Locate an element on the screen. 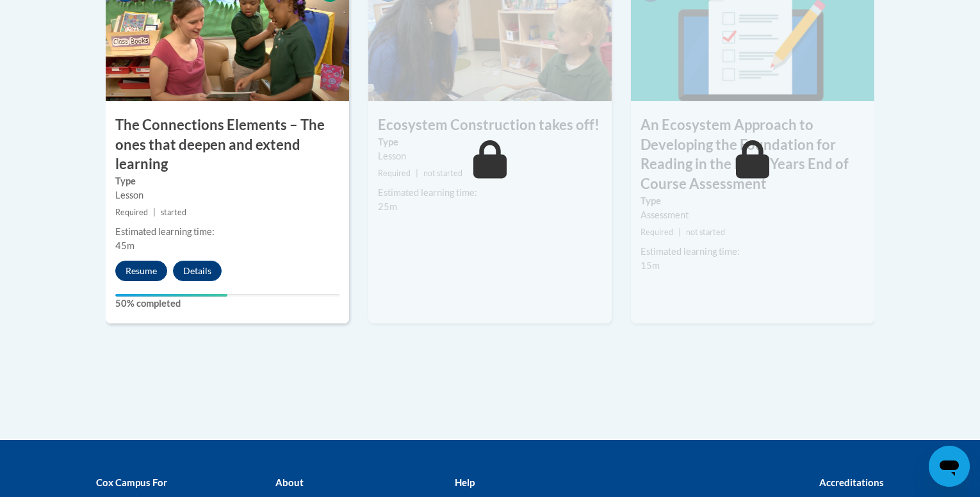 The height and width of the screenshot is (497, 980). span: 15m is located at coordinates (650, 266).